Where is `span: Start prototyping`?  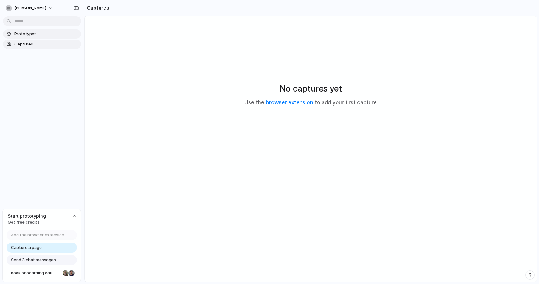 span: Start prototyping is located at coordinates (27, 216).